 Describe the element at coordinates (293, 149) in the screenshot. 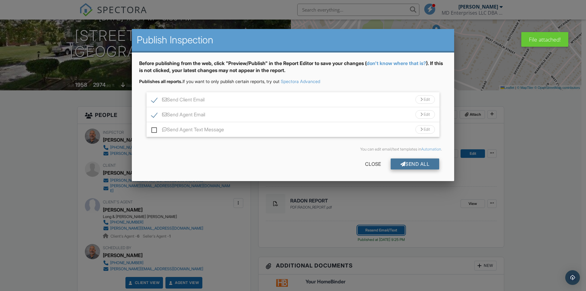

I see `div: You can edit email/text templates in .` at that location.